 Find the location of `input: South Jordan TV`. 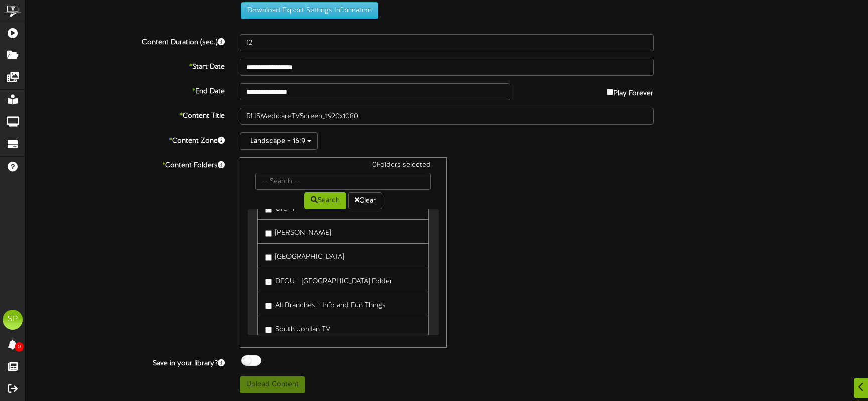

input: South Jordan TV is located at coordinates (269, 330).